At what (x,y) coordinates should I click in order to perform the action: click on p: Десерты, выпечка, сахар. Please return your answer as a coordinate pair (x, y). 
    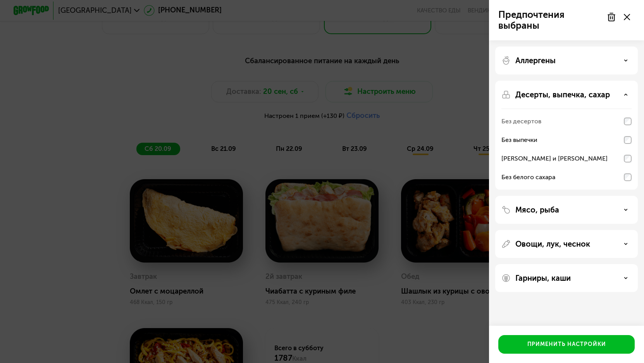
    Looking at the image, I should click on (562, 95).